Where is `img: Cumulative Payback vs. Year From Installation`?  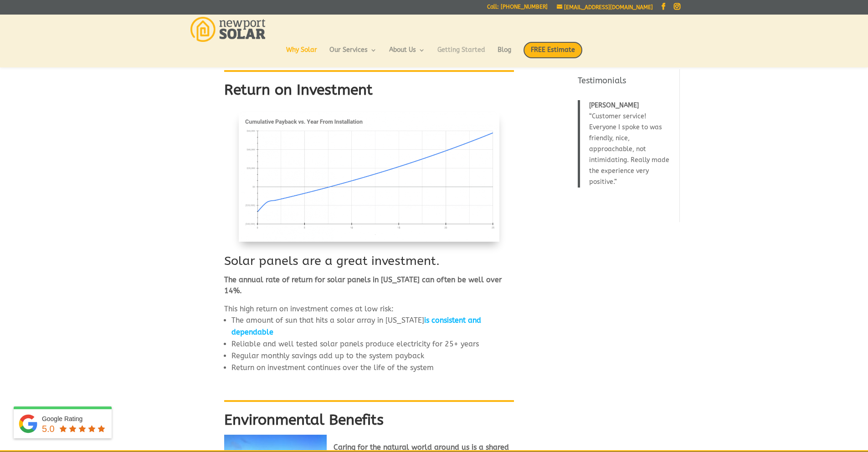
img: Cumulative Payback vs. Year From Installation is located at coordinates (369, 177).